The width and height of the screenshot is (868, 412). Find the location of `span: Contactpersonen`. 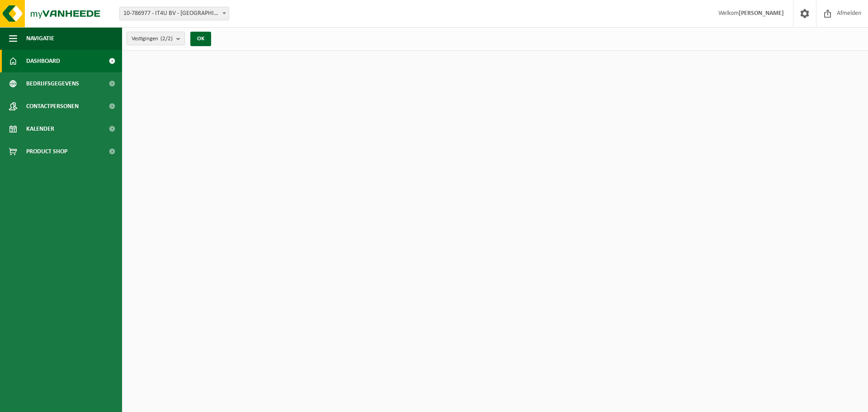

span: Contactpersonen is located at coordinates (52, 106).